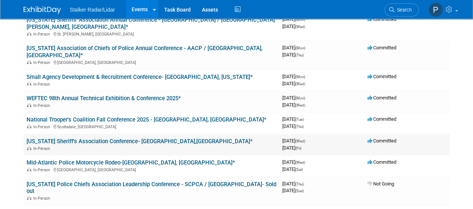 The image size is (473, 209). I want to click on span: (Tue), so click(299, 119).